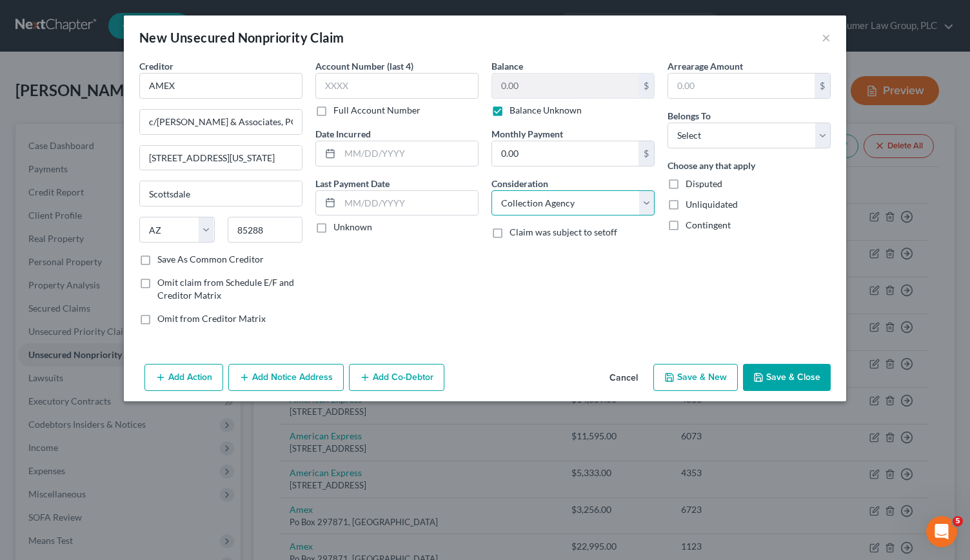  Describe the element at coordinates (624, 378) in the screenshot. I see `button: Cancel` at that location.